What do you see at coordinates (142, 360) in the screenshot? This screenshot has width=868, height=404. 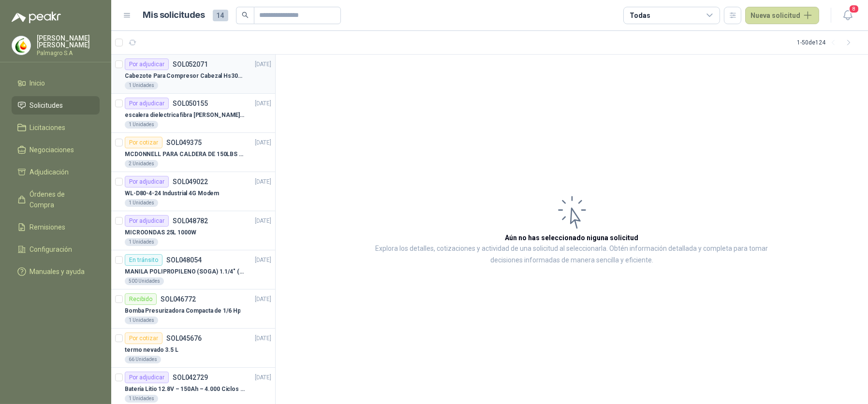 I see `div: 66 Unidades` at bounding box center [142, 360].